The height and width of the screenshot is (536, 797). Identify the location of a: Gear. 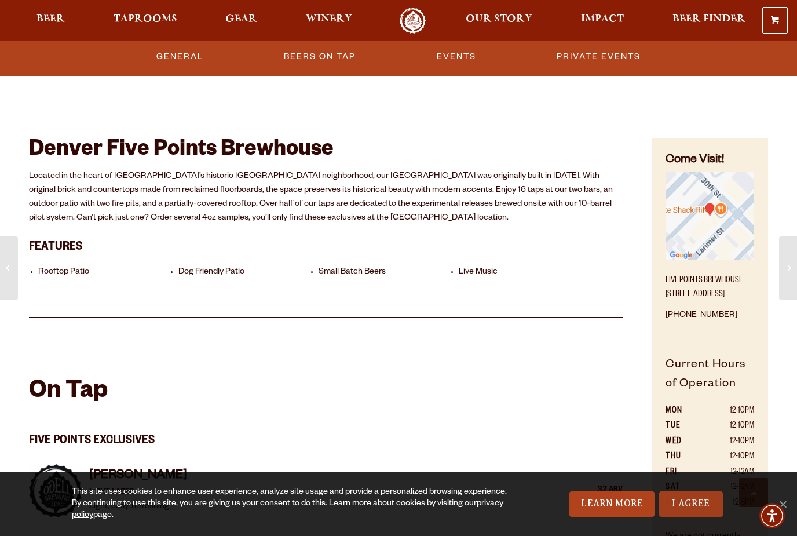
(241, 20).